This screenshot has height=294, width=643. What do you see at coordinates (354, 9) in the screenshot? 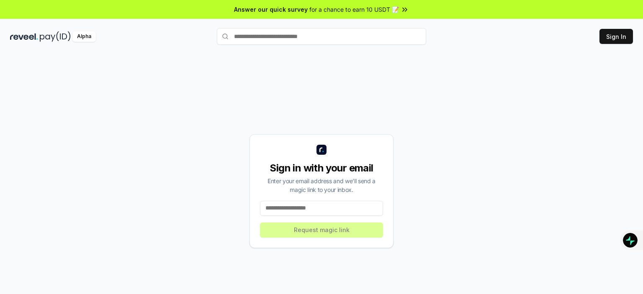
I see `span: for a chance to earn 10 USDT 📝` at bounding box center [354, 9].